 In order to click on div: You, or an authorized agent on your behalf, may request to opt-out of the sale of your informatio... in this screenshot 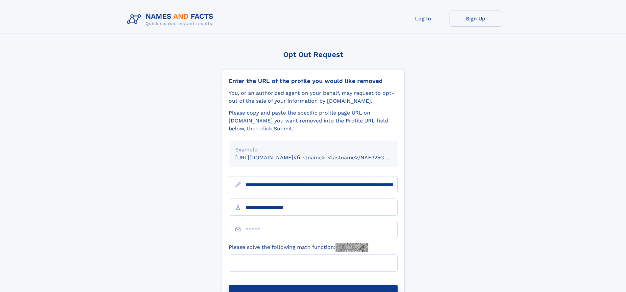, I will do `click(313, 97)`.